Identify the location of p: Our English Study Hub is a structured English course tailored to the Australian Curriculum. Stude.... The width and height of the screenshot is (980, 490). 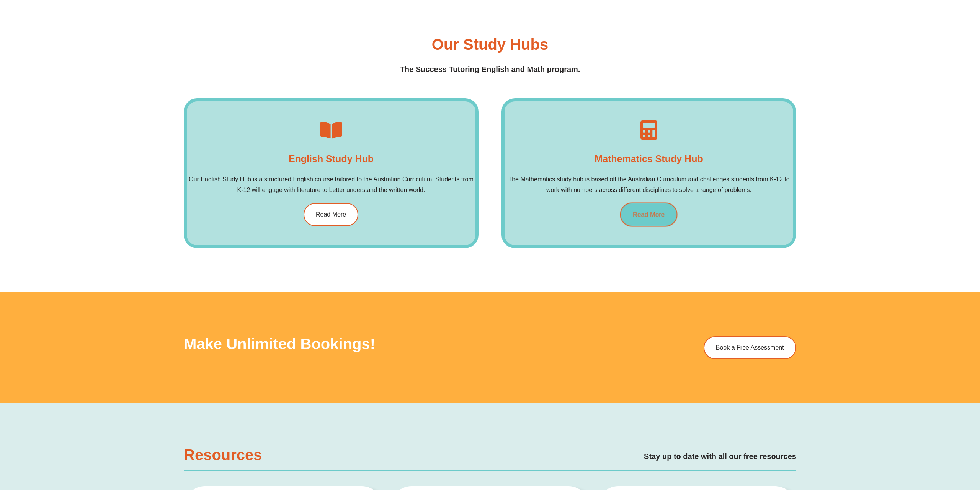
(332, 185).